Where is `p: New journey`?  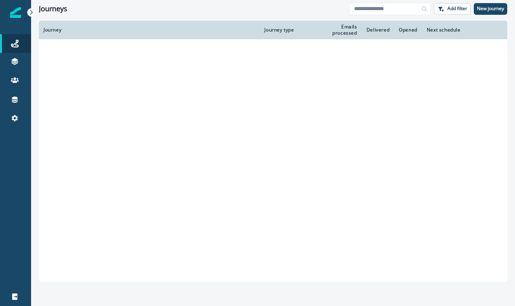 p: New journey is located at coordinates (490, 9).